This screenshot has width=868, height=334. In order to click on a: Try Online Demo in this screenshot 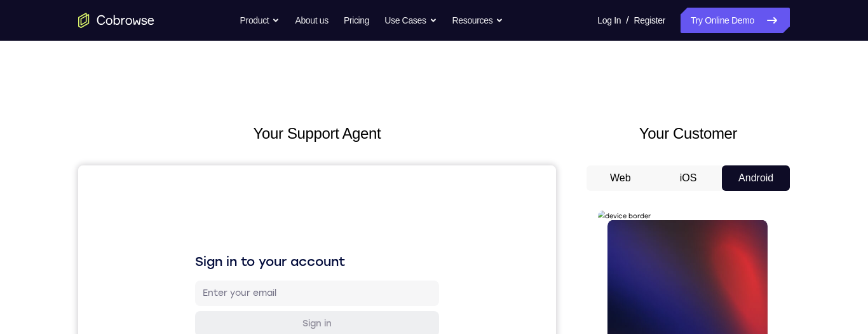, I will do `click(734, 20)`.